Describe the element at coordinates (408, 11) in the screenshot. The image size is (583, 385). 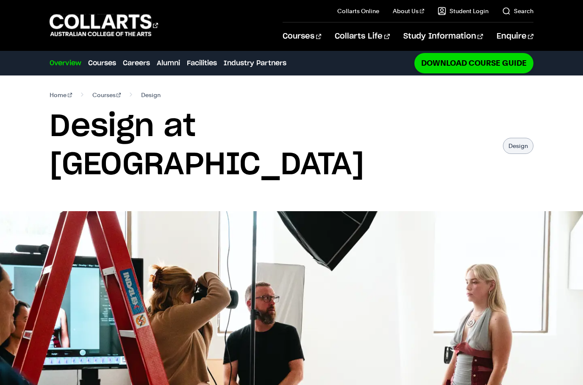
I see `a: About Us` at that location.